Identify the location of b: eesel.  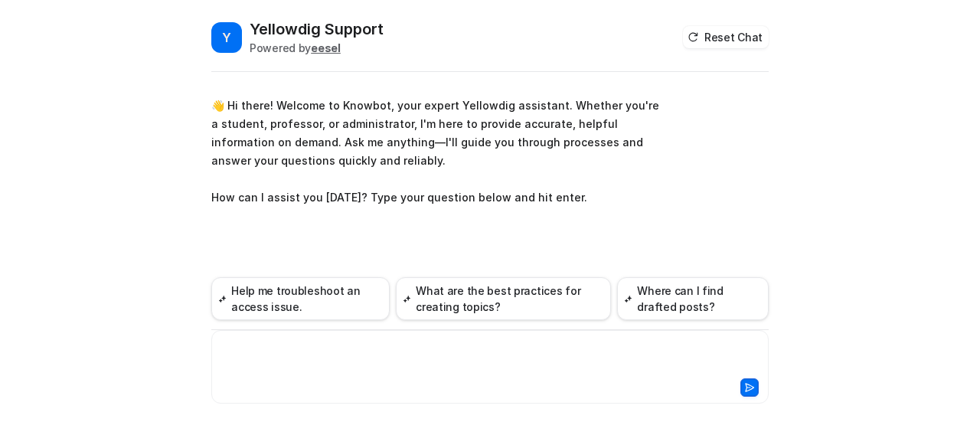
(325, 48).